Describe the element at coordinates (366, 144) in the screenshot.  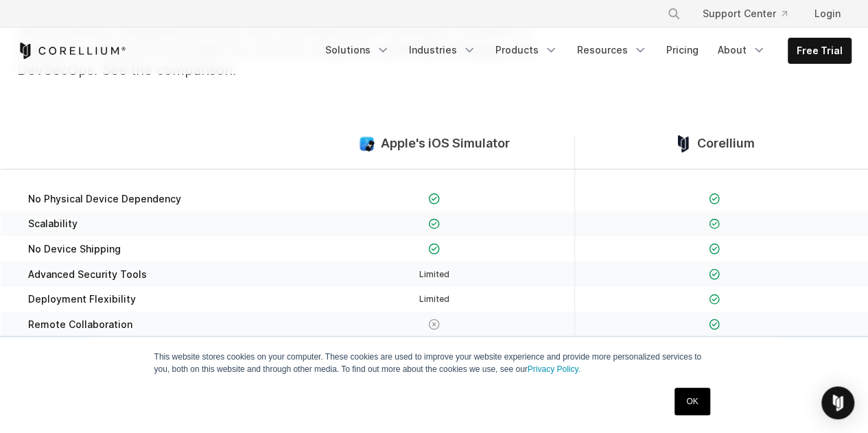
I see `img: compare_ios-simulator--large` at that location.